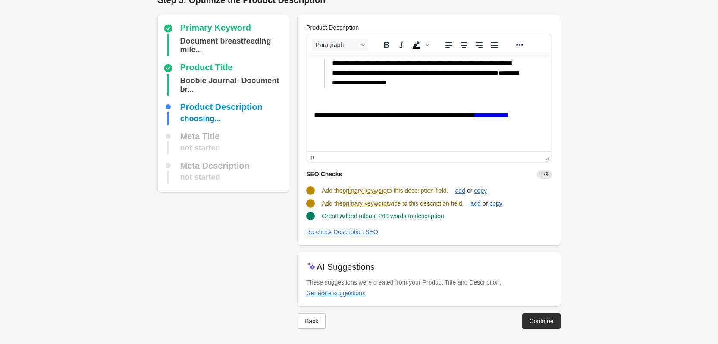 This screenshot has height=344, width=718. I want to click on div: Generate suggestions, so click(335, 293).